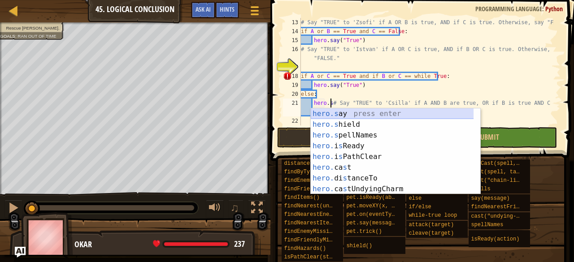 This screenshot has width=574, height=262. I want to click on div: health: 237 / 237, so click(199, 244).